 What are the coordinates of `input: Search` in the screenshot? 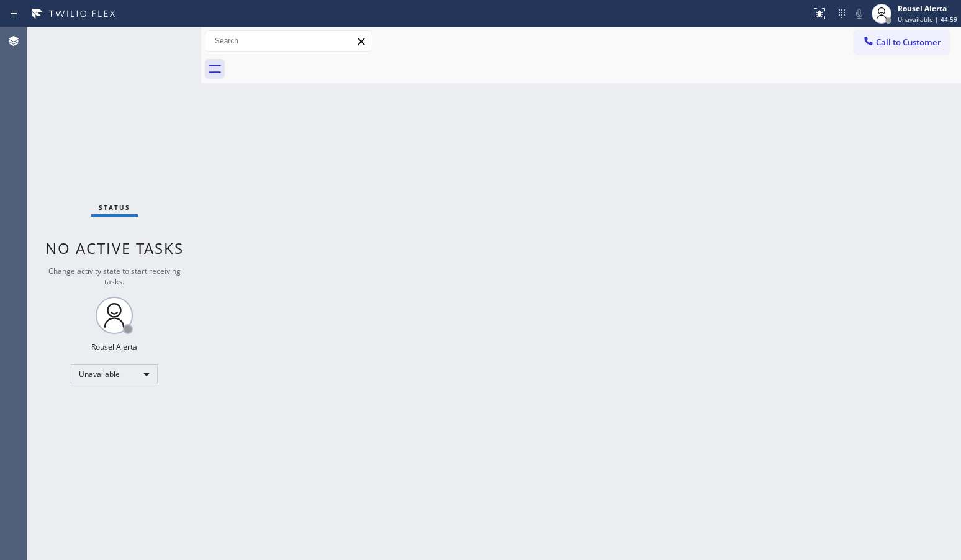 It's located at (289, 41).